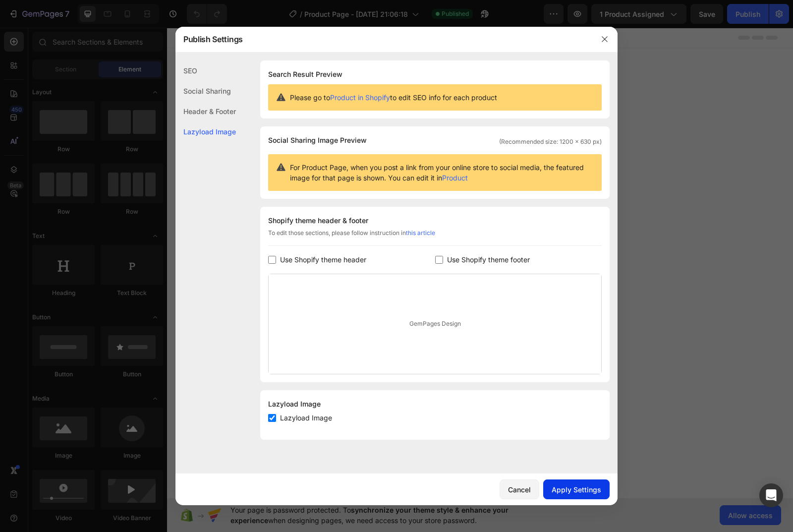 This screenshot has width=793, height=532. What do you see at coordinates (435, 75) in the screenshot?
I see `h1: Search Result Preview` at bounding box center [435, 75].